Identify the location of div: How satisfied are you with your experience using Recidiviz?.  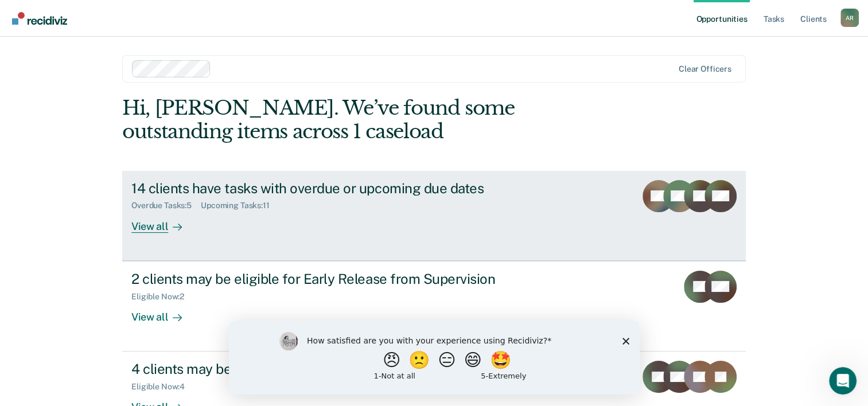
(211, 20).